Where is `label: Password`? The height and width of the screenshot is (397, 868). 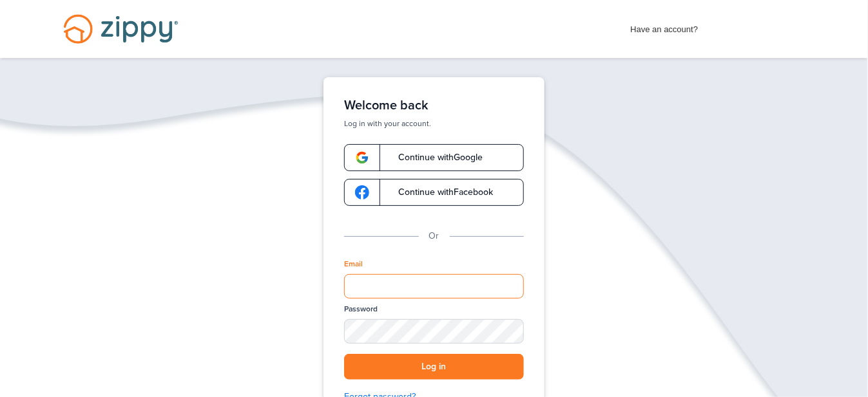
label: Password is located at coordinates (361, 309).